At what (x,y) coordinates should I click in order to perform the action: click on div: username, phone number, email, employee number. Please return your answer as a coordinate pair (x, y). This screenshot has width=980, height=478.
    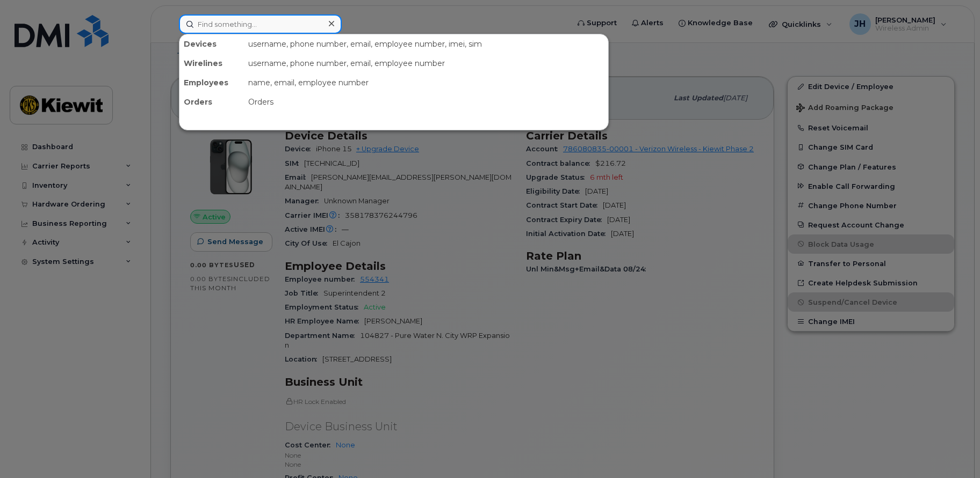
    Looking at the image, I should click on (426, 64).